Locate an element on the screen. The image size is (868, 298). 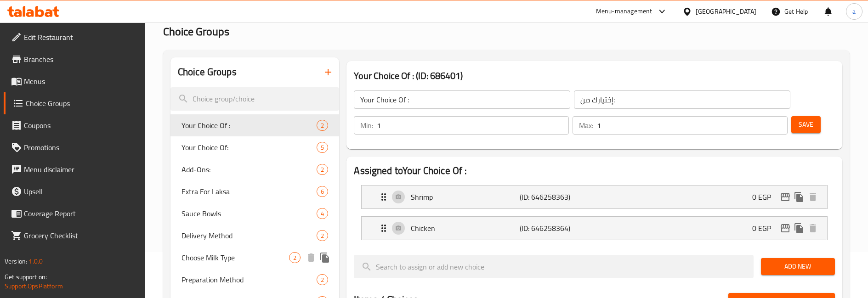
a: Menu disclaimer is located at coordinates (74, 169).